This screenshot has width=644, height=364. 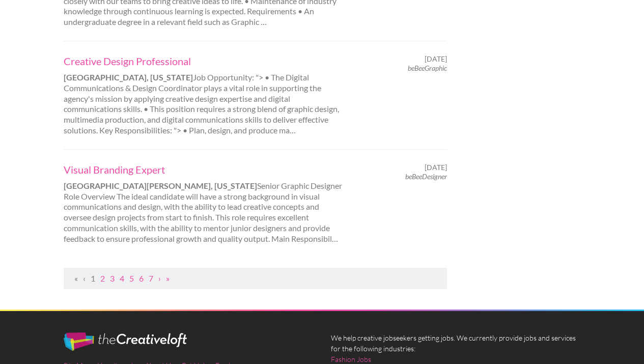 What do you see at coordinates (205, 204) in the screenshot?
I see `div: Senior Graphic Designer Role Overview The ideal candidate will have a strong background in visual...` at bounding box center [205, 204].